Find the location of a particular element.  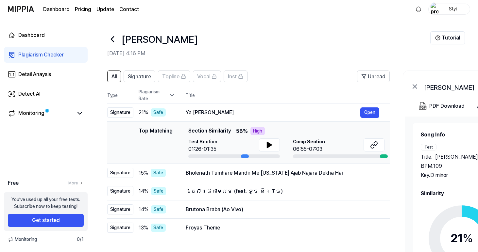

button: All is located at coordinates (114, 76).